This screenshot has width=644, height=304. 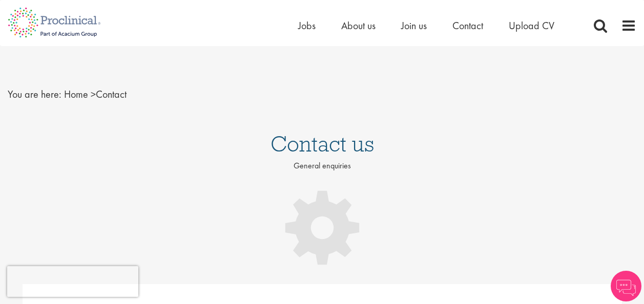 What do you see at coordinates (626, 286) in the screenshot?
I see `img: Chatbot` at bounding box center [626, 286].